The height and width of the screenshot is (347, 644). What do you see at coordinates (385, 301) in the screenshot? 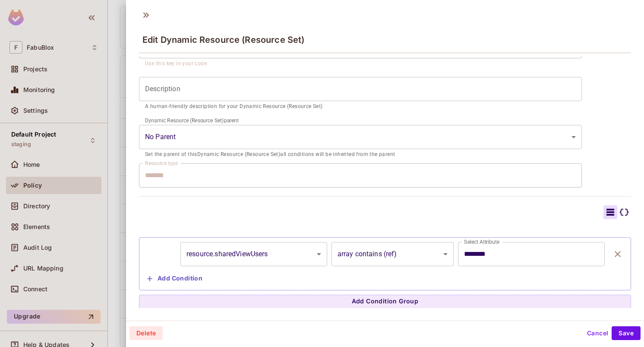
I see `button: Add Condition Group` at bounding box center [385, 301].